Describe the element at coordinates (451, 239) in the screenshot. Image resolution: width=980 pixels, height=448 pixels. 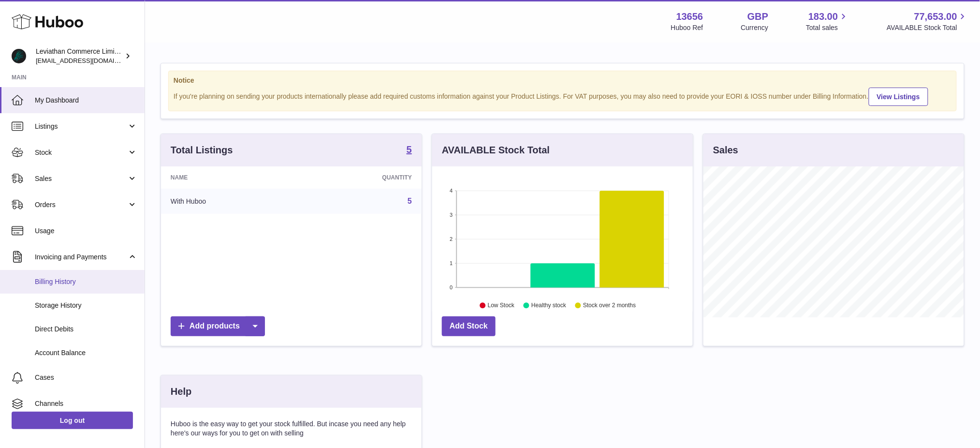
I see `text: 2` at that location.